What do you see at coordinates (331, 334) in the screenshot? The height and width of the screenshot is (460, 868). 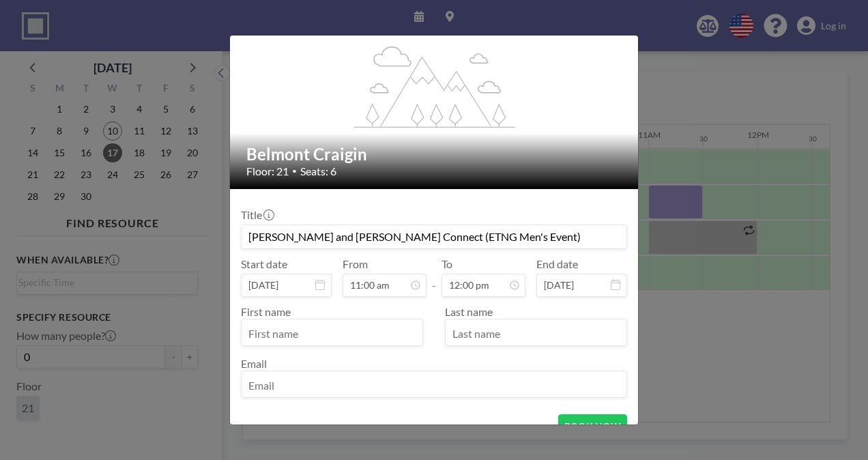 I see `input: First name` at bounding box center [331, 334].